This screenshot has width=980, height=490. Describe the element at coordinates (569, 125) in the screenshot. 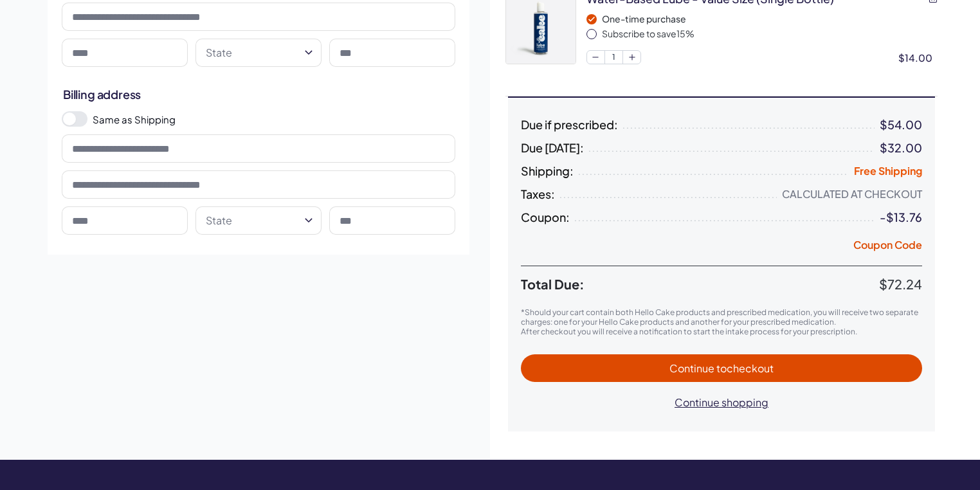

I see `span: Due if prescribed:` at that location.